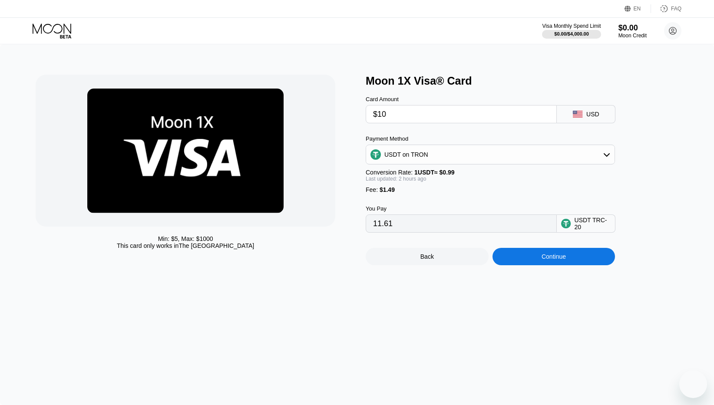 The image size is (714, 405). I want to click on div: $0.00 / $4,000.00, so click(571, 34).